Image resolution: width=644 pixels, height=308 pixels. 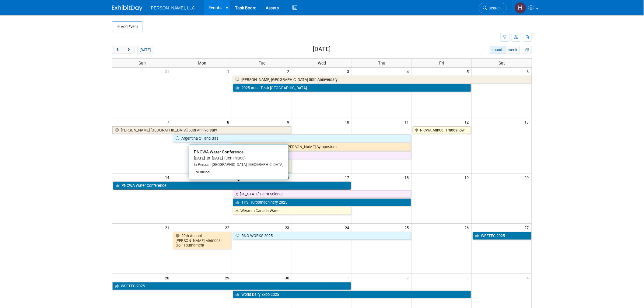 What do you see at coordinates (527, 122) in the screenshot?
I see `span: 13` at bounding box center [527, 122].